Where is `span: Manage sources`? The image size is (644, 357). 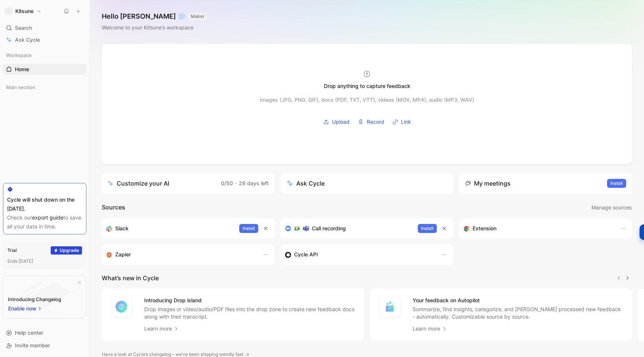 span: Manage sources is located at coordinates (611, 207).